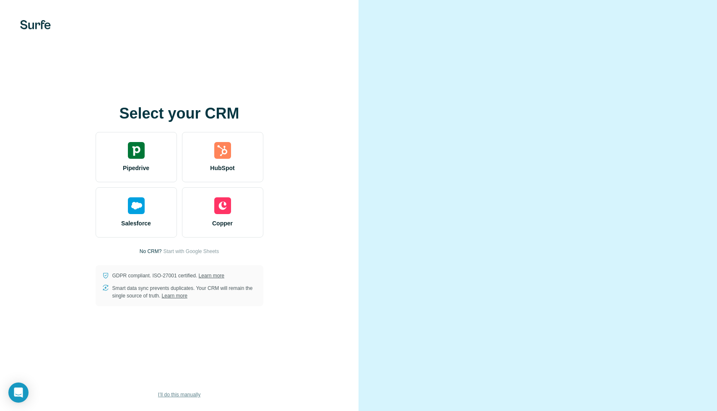 The image size is (717, 411). I want to click on img: copper's logo, so click(223, 206).